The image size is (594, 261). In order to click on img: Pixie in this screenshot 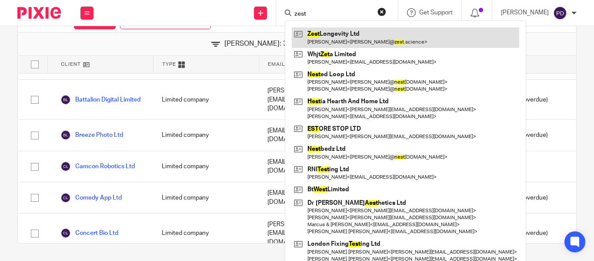, I will do `click(39, 13)`.